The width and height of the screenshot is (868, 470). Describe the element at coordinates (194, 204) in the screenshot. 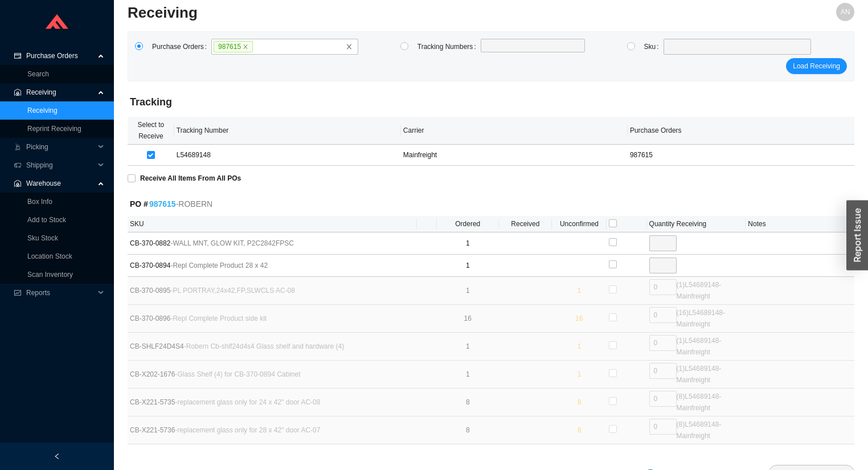

I see `span: - ROBERN` at that location.